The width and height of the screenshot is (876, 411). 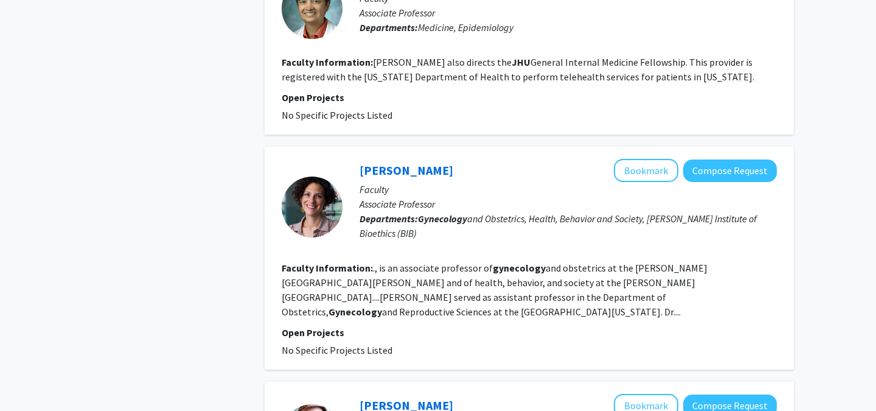 I want to click on button: Add Carolyn Sufrin to Bookmarks, so click(x=646, y=170).